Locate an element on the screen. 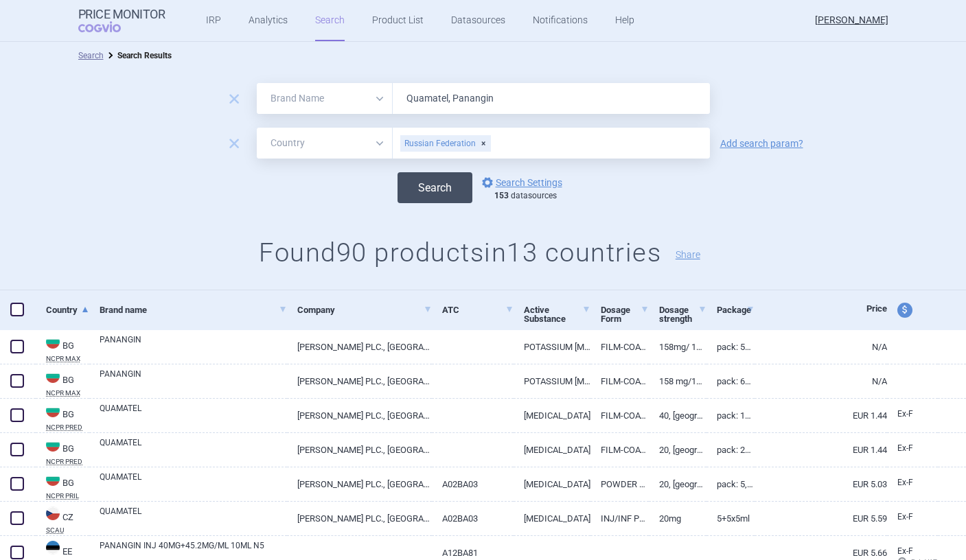  a: Pack: 5, Vial, glass + ampoule, glass is located at coordinates (730, 483).